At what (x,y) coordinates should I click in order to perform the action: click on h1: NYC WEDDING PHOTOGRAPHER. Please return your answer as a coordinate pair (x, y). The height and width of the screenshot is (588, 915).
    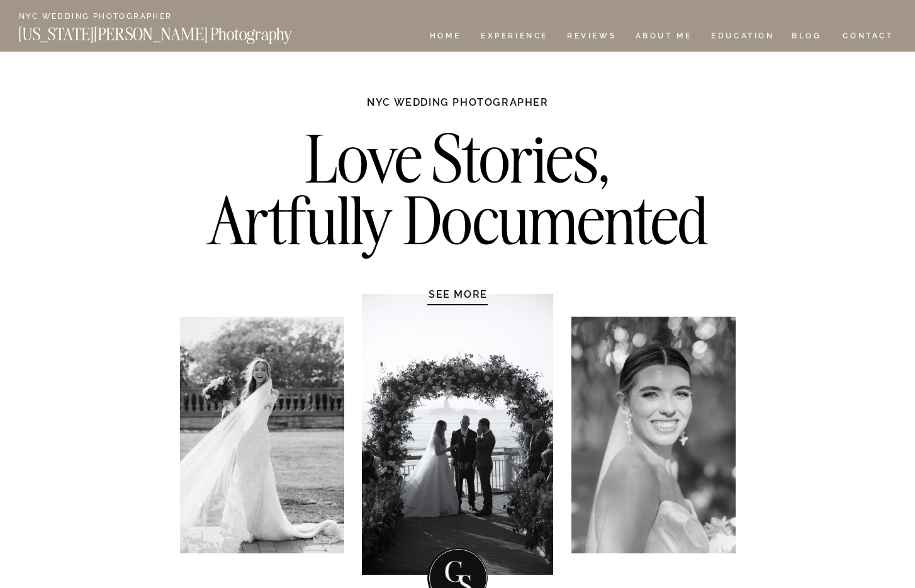
    Looking at the image, I should click on (457, 108).